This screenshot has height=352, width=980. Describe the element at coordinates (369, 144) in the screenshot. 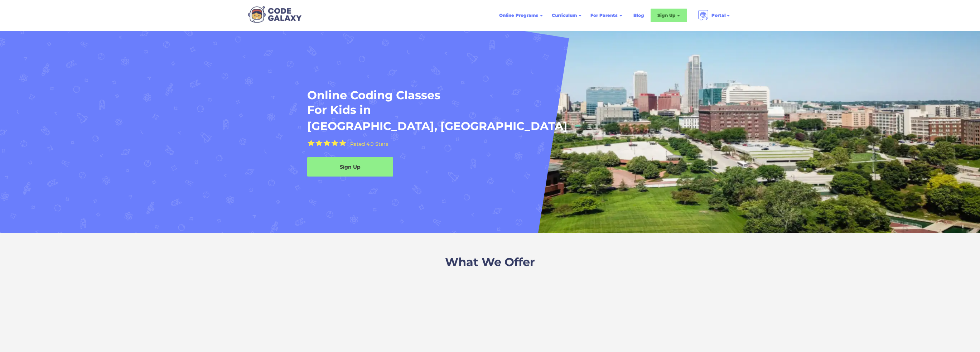

I see `div: Rated 4.9 Stars` at that location.